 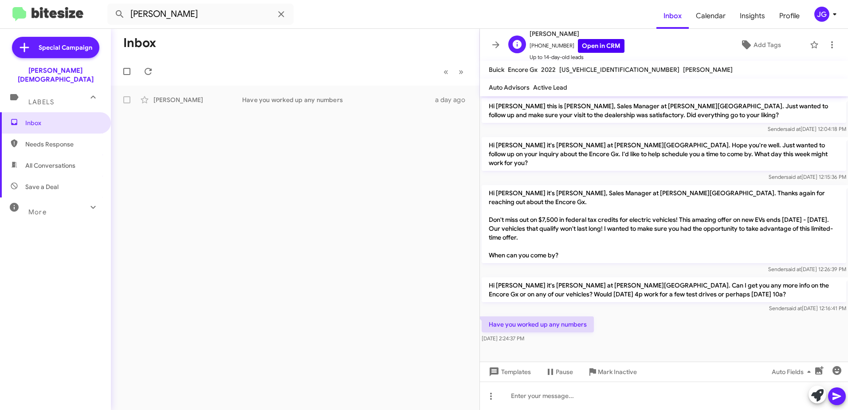 What do you see at coordinates (200, 14) in the screenshot?
I see `input: Search` at bounding box center [200, 14].